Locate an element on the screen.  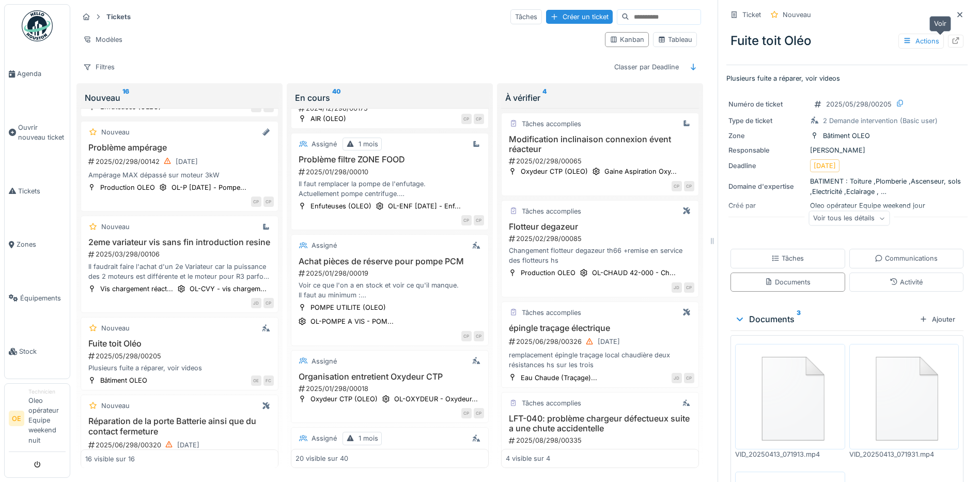
div: Ampérage MAX dépassé sur moteur 3kW is located at coordinates (180, 175).